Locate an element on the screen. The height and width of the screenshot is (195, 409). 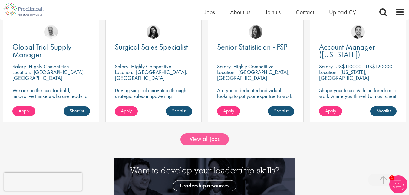
a: Want to develop your leadership skills? See our Leadership Resources is located at coordinates (205, 176).